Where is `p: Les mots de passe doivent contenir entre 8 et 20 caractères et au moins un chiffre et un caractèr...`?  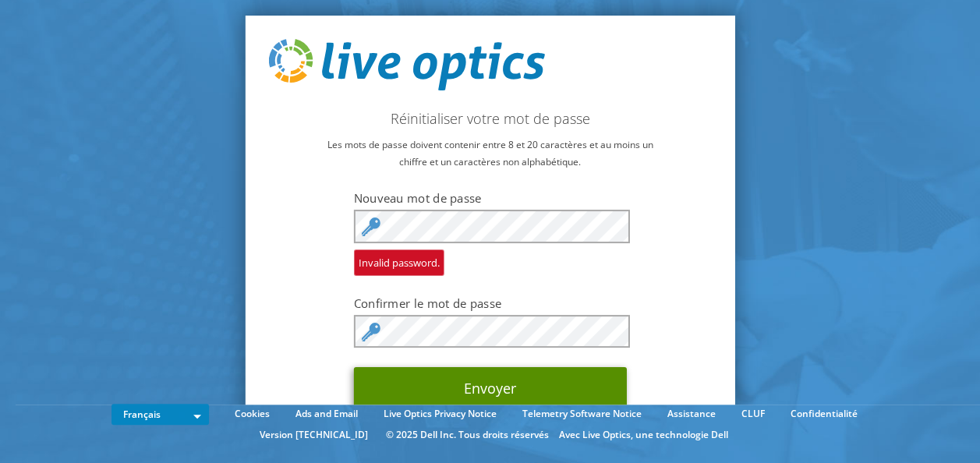 p: Les mots de passe doivent contenir entre 8 et 20 caractères et au moins un chiffre et un caractèr... is located at coordinates (490, 153).